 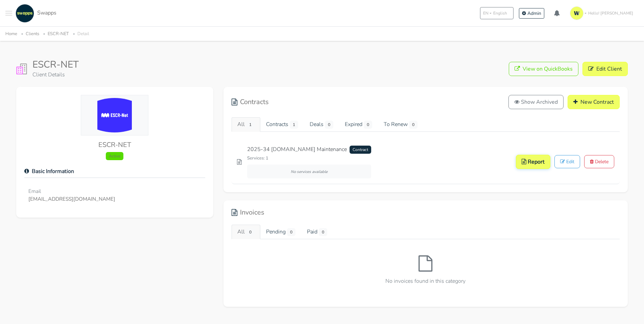 What do you see at coordinates (497, 13) in the screenshot?
I see `button: ENEnglish` at bounding box center [497, 13].